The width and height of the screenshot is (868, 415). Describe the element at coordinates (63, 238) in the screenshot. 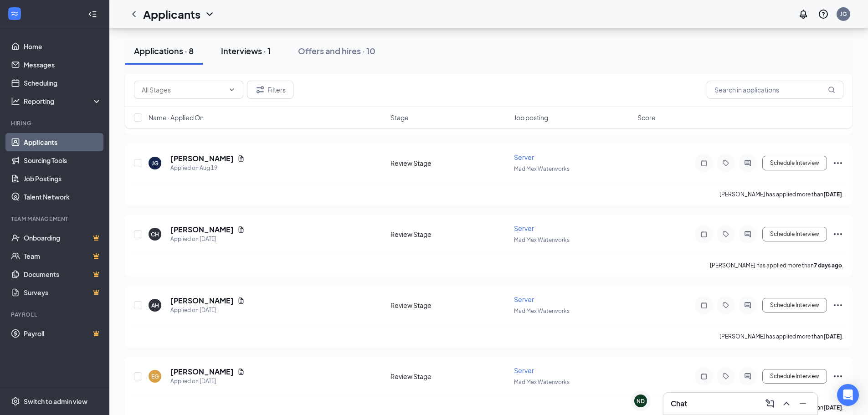

I see `a: OnboardingCrown` at that location.